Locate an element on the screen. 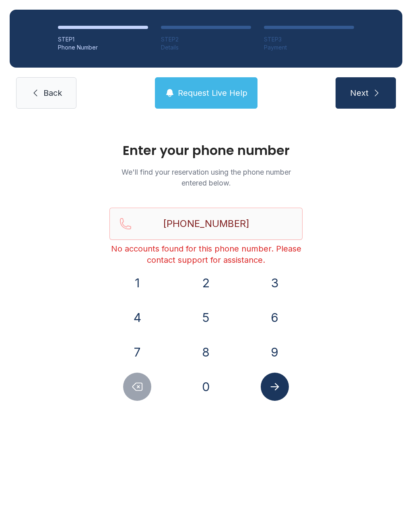 This screenshot has width=412, height=532. p: We'll find your reservation using the phone number entered below. is located at coordinates (206, 178).